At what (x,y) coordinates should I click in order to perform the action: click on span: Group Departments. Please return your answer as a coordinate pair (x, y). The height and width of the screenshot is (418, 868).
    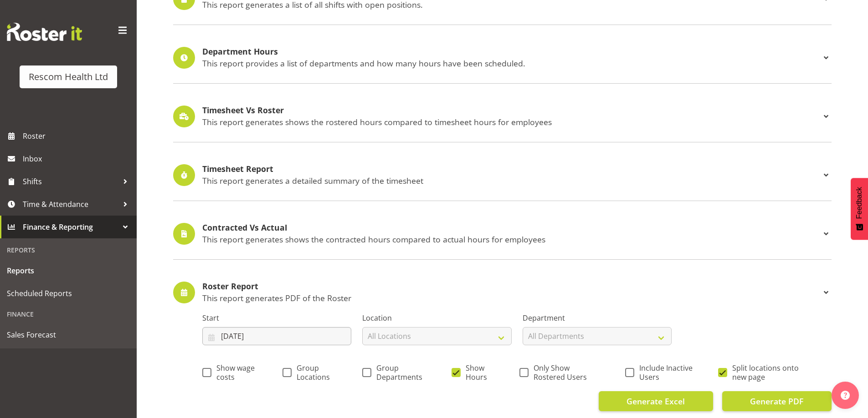
    Looking at the image, I should click on (398, 372).